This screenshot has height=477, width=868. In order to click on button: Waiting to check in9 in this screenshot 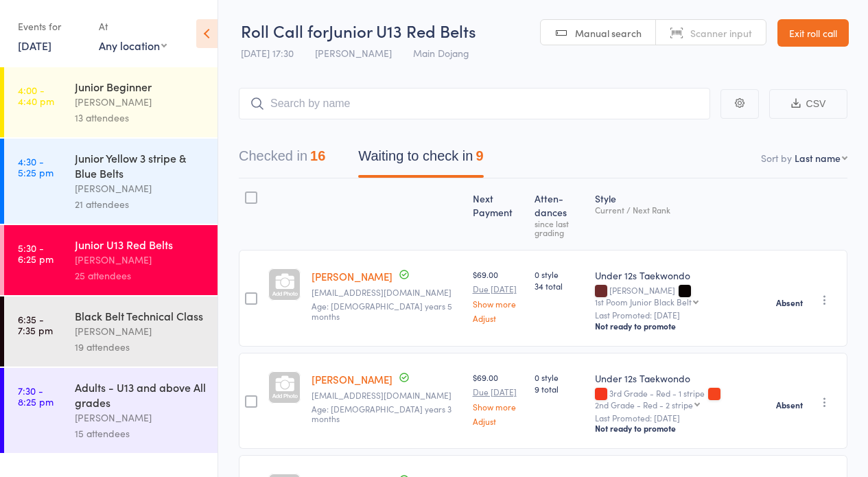, I will do `click(421, 160)`.